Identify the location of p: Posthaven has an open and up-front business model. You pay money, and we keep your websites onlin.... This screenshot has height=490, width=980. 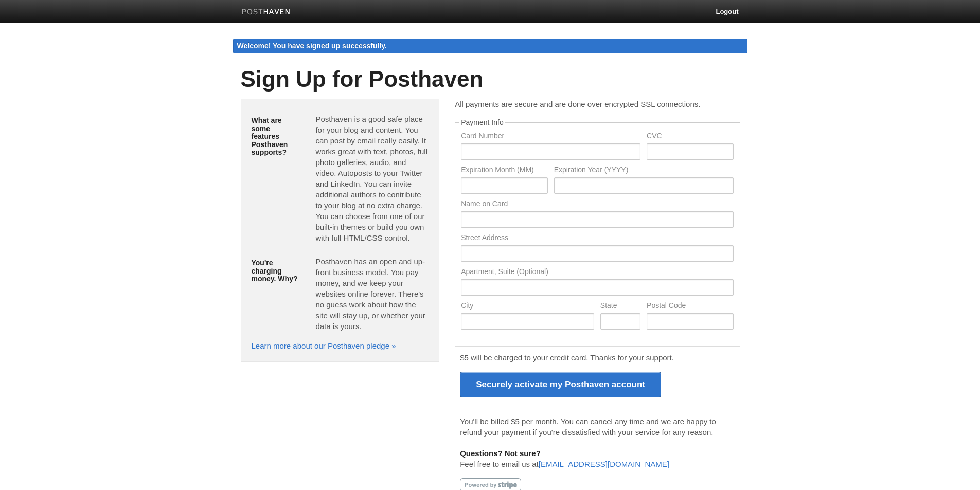
(372, 294).